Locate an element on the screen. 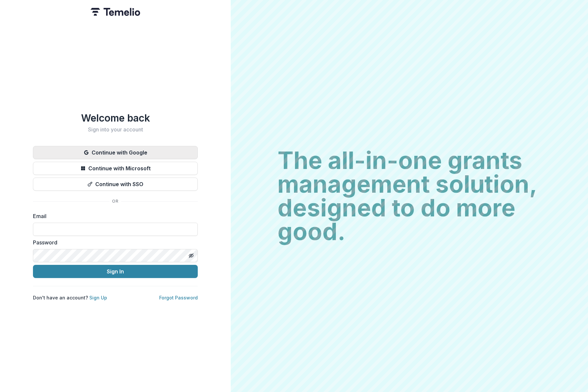  h1: Welcome back is located at coordinates (115, 118).